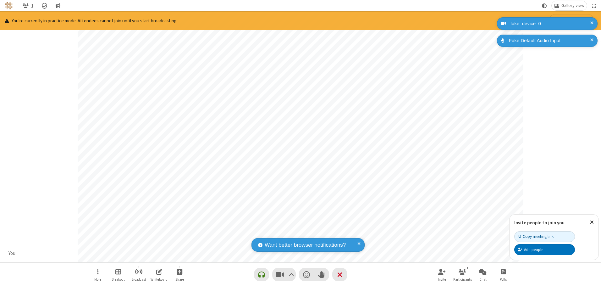 The height and width of the screenshot is (286, 601). Describe the element at coordinates (573, 6) in the screenshot. I see `span: Gallery view` at that location.